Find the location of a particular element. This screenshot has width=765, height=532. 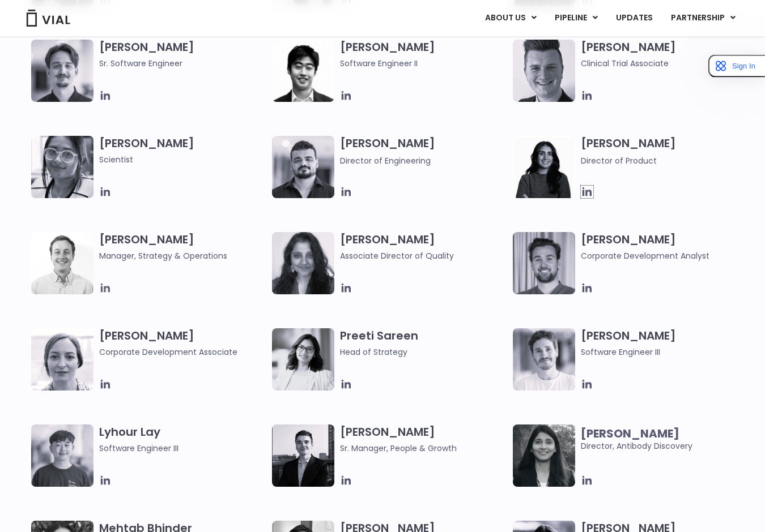

a: PIPELINEMenu Toggle is located at coordinates (576, 18).